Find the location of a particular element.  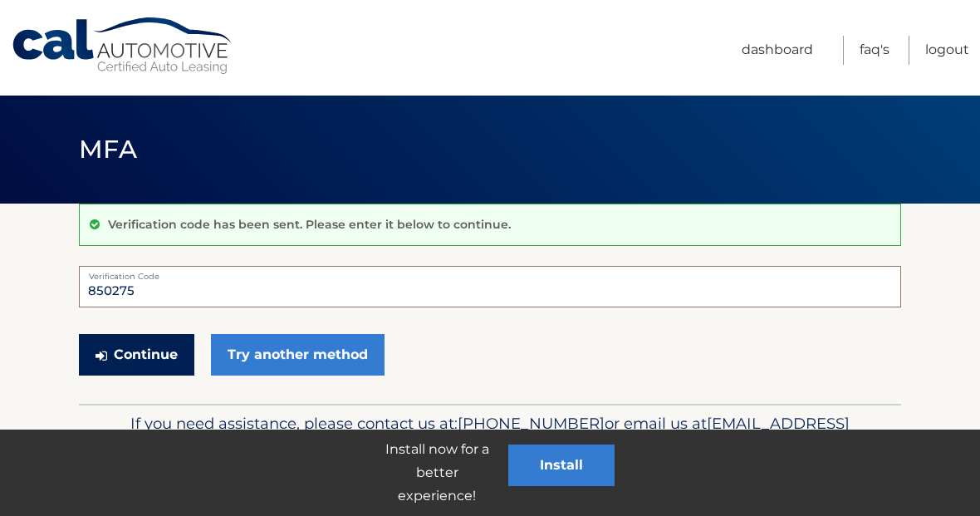

a: Dashboard is located at coordinates (778, 50).